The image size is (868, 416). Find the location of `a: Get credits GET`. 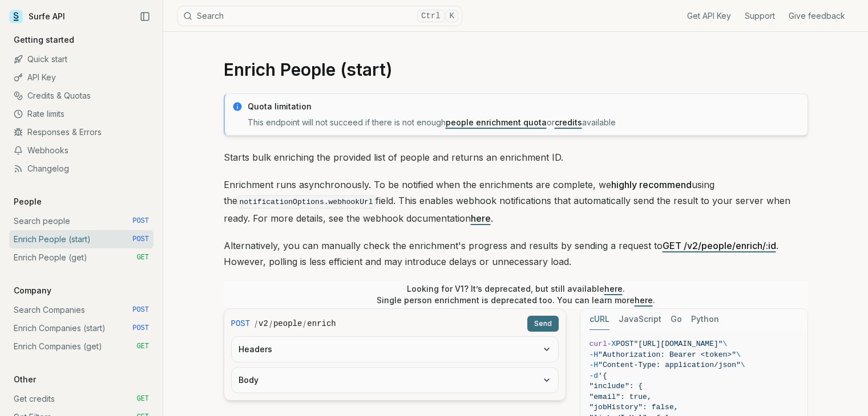

a: Get credits GET is located at coordinates (81, 399).